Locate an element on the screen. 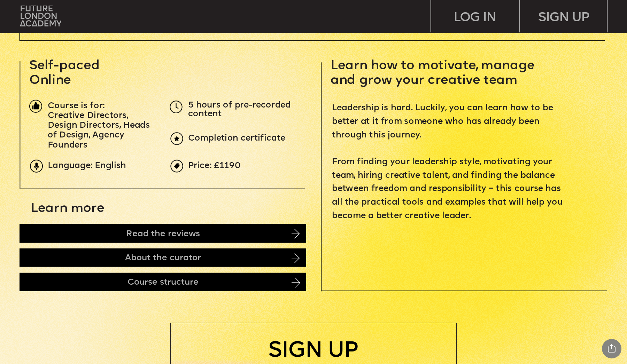 The image size is (627, 364). span: Language: English is located at coordinates (87, 166).